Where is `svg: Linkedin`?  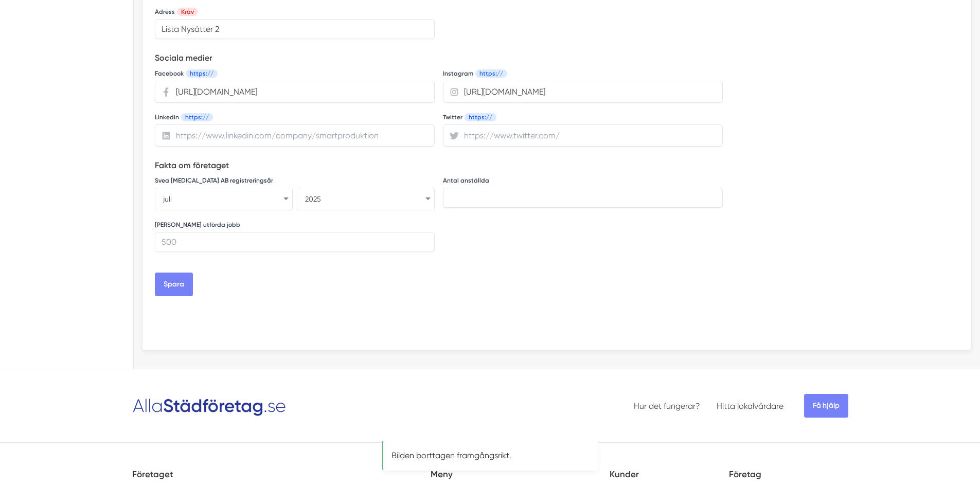 svg: Linkedin is located at coordinates (166, 136).